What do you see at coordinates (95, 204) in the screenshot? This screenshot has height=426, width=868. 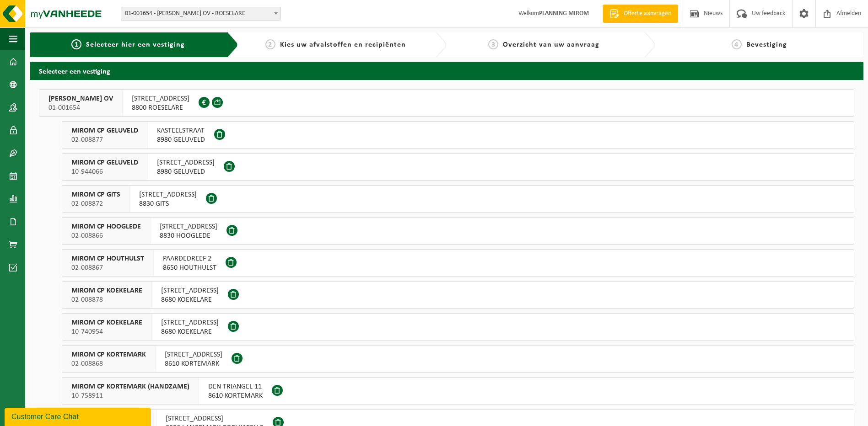 I see `span: 02-008872` at bounding box center [95, 204].